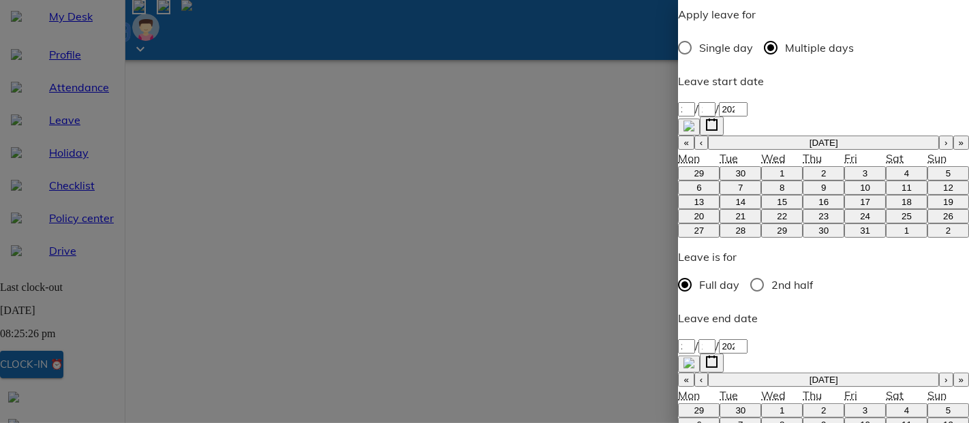 The image size is (969, 423). What do you see at coordinates (782, 187) in the screenshot?
I see `abbr: 8 October 2025` at bounding box center [782, 187].